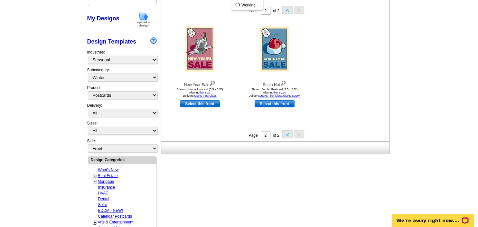 This screenshot has width=478, height=227. What do you see at coordinates (200, 92) in the screenshot?
I see `div: Shown: Jumbo Postcard (5.5 x 8.5") Delivery:` at bounding box center [200, 92].